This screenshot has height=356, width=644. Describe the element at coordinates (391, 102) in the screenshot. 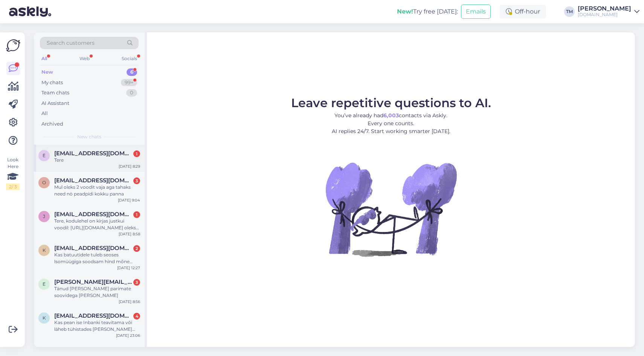

I see `span: Leave repetitive questions to AI.` at that location.